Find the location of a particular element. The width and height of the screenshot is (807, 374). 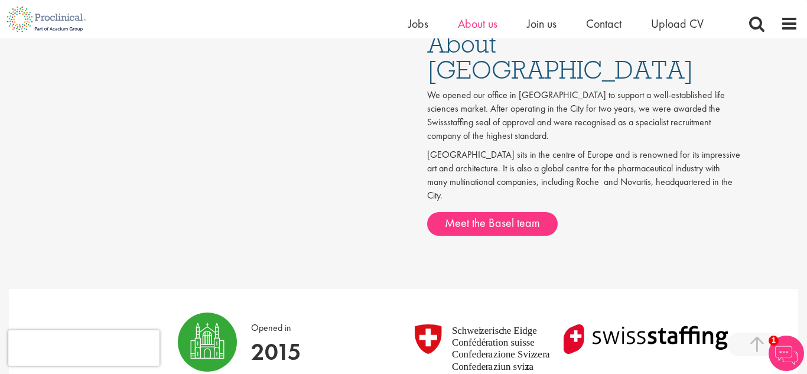

img: swissstaffing_logo_cmyk.png is located at coordinates (646, 339).